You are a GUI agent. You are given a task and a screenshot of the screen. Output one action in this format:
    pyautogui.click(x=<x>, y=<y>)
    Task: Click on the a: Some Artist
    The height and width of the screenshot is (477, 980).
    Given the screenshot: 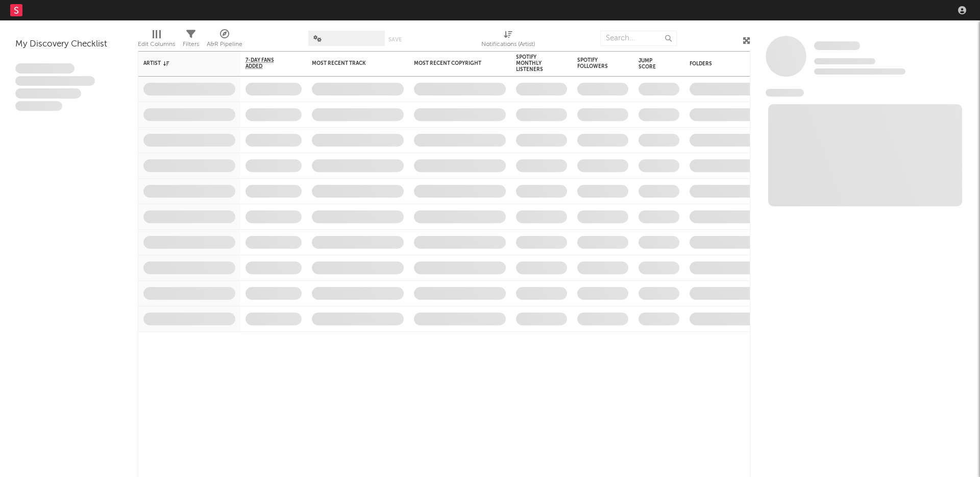 What is the action you would take?
    pyautogui.click(x=837, y=46)
    